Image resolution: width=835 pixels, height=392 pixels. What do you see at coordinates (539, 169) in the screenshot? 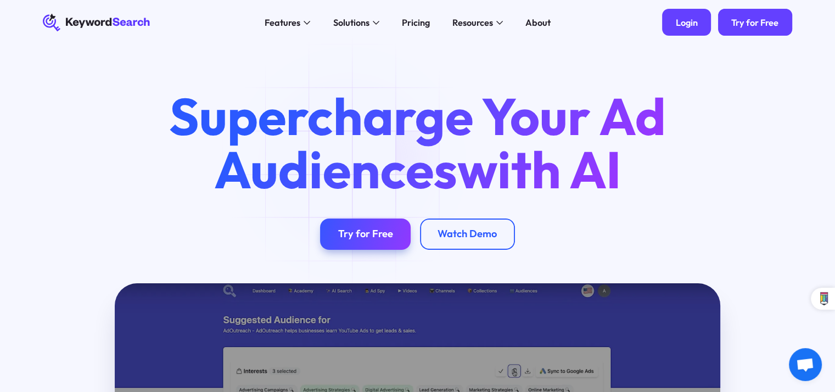
I see `span: with AI` at bounding box center [539, 169].